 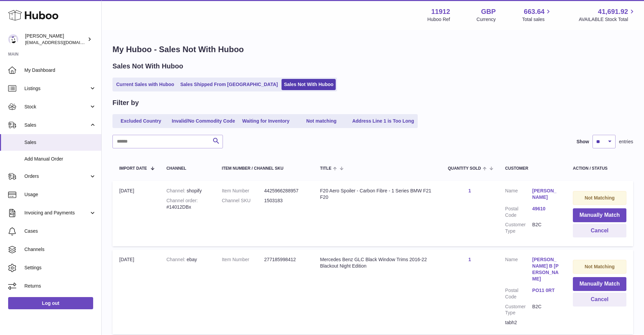 What do you see at coordinates (57, 89) in the screenshot?
I see `span: Listings` at bounding box center [57, 89].